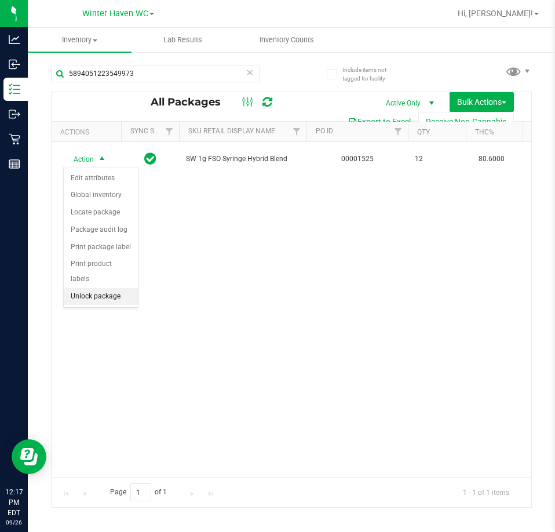 The height and width of the screenshot is (532, 555). What do you see at coordinates (232, 131) in the screenshot?
I see `a: Sku Retail Display Name` at bounding box center [232, 131].